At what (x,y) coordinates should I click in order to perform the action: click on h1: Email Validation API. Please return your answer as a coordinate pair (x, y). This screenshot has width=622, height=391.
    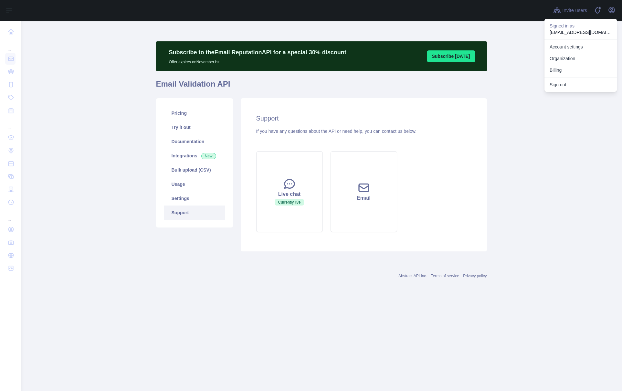
    Looking at the image, I should click on (322, 87).